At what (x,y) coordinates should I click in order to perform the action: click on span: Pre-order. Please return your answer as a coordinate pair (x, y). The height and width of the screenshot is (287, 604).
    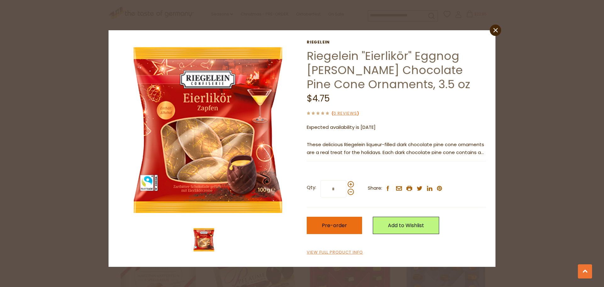
    Looking at the image, I should click on (335, 225).